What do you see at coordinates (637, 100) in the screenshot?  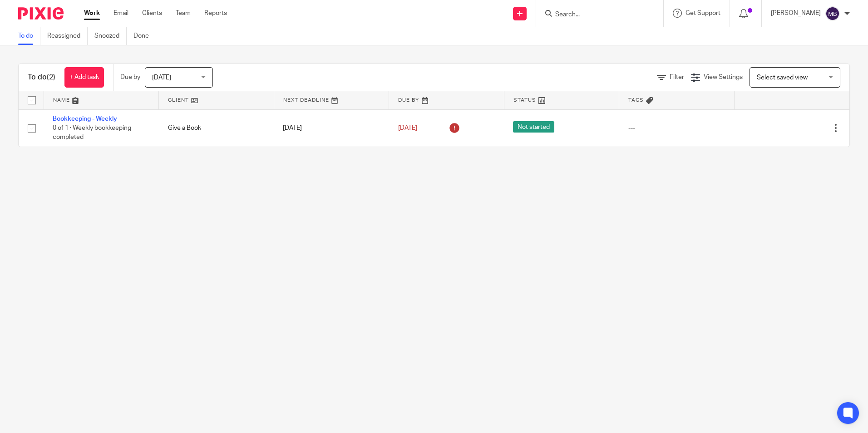 I see `span: Tags` at bounding box center [637, 100].